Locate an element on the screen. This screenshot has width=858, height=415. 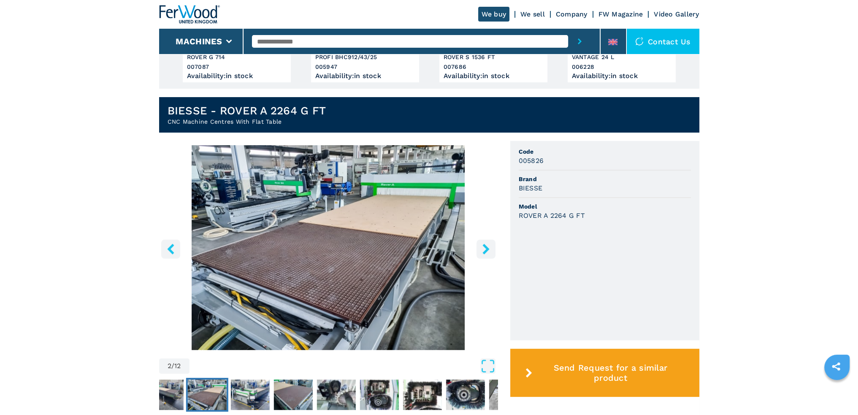
img: fc1ec01100387265b877252cb419cffc is located at coordinates (336, 395).